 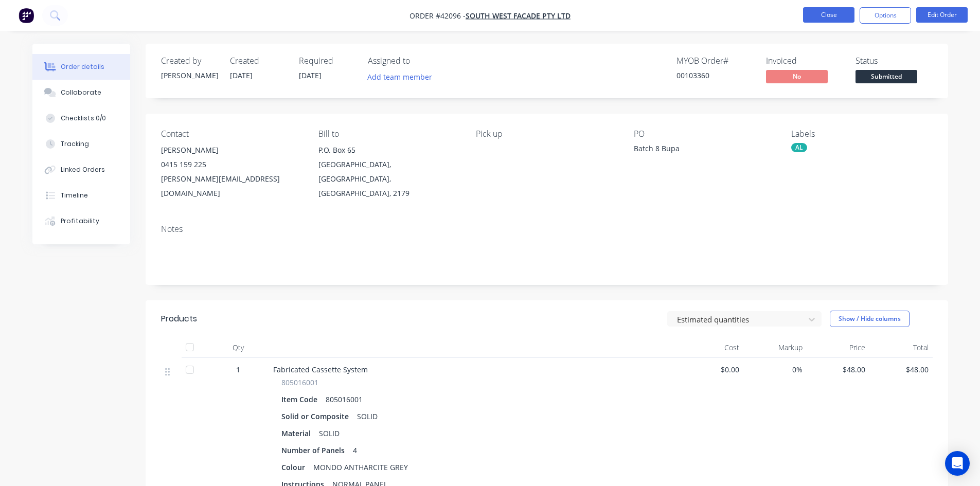 What do you see at coordinates (838, 348) in the screenshot?
I see `div: Price` at bounding box center [838, 348].